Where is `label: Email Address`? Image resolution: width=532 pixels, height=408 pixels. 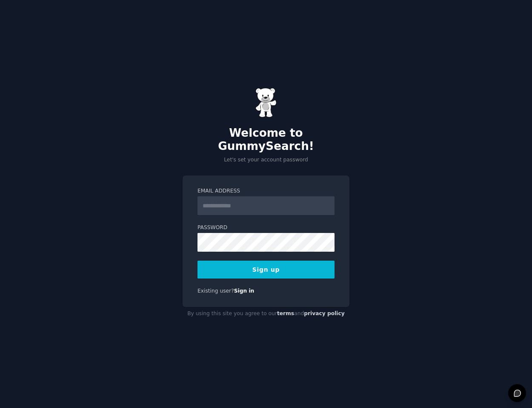 label: Email Address is located at coordinates (266, 191).